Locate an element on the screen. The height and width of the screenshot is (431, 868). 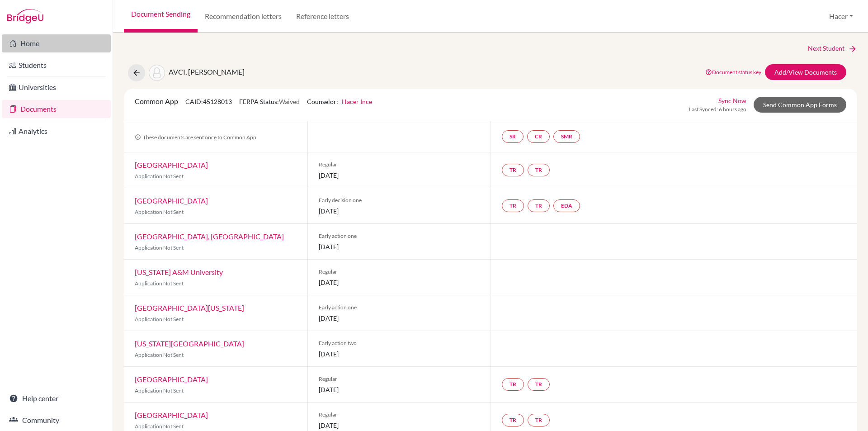
span: Common App is located at coordinates (157, 101).